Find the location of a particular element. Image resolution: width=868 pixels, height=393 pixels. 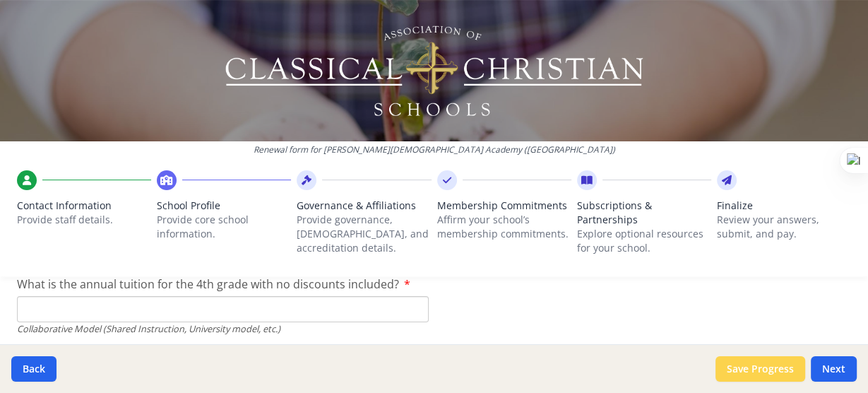

span: Finalize is located at coordinates (784, 205).